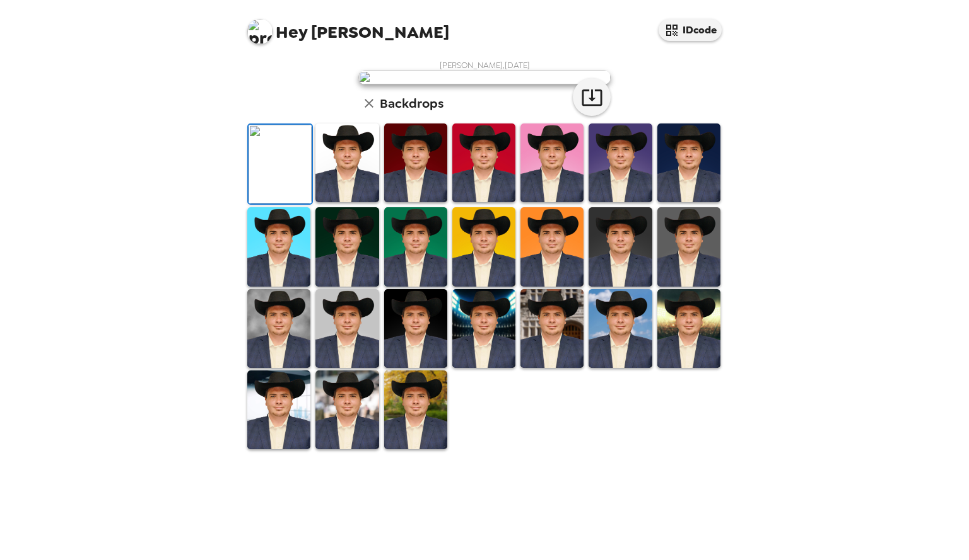 The width and height of the screenshot is (969, 560). I want to click on span: Hey, so click(291, 32).